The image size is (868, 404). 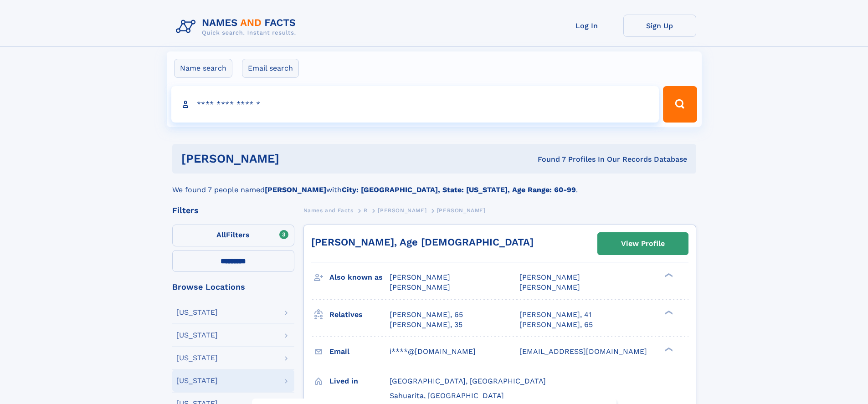 What do you see at coordinates (365, 210) in the screenshot?
I see `a: R` at bounding box center [365, 210].